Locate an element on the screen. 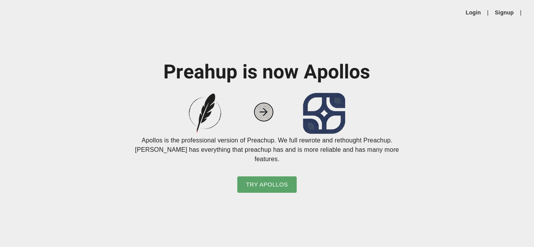 This screenshot has width=534, height=247. img: preachup-to-apollos.png is located at coordinates (267, 113).